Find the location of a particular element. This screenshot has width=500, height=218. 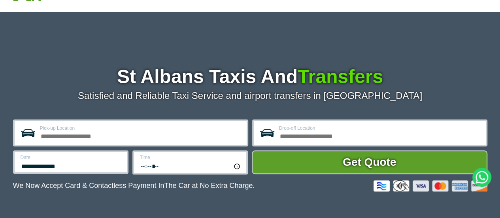

h1: St Albans Taxis And is located at coordinates (250, 77).